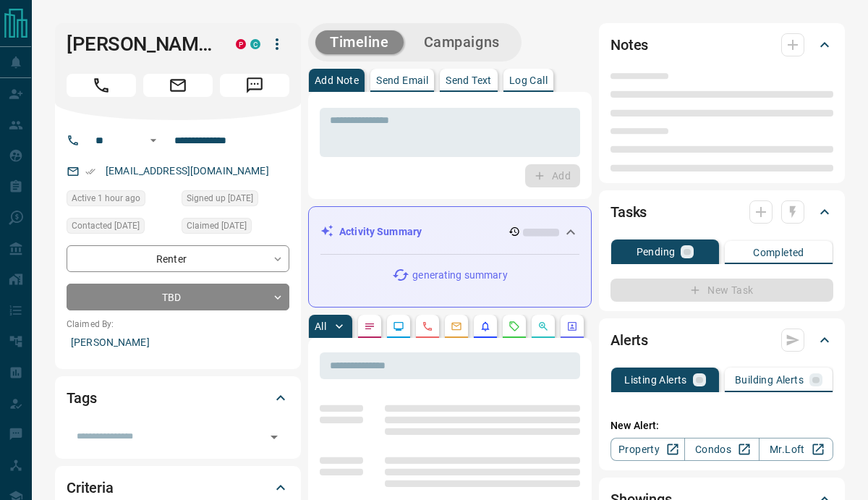 This screenshot has height=500, width=868. Describe the element at coordinates (178, 296) in the screenshot. I see `div: TBD` at that location.